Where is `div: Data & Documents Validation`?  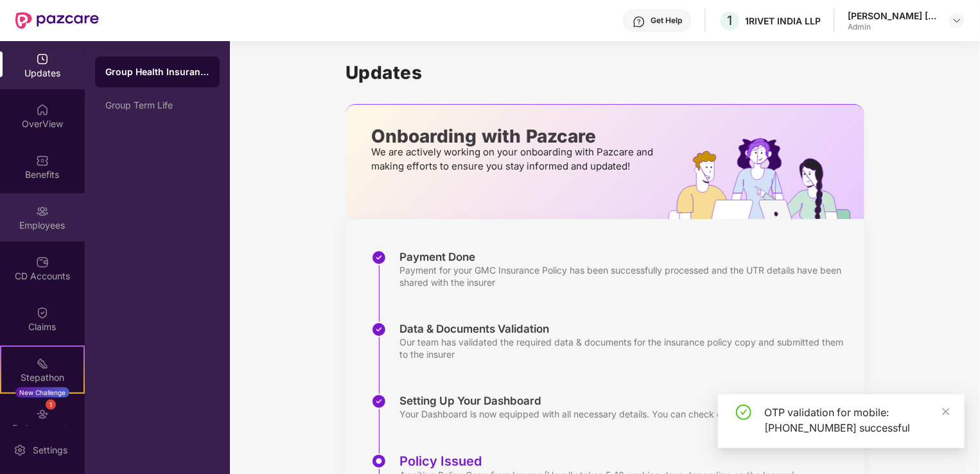
div: Data & Documents Validation is located at coordinates (626, 329).